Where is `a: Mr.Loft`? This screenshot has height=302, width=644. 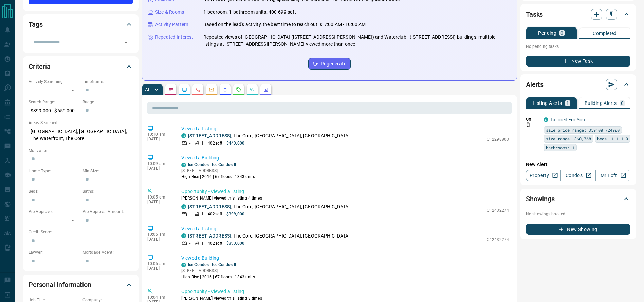
a: Mr.Loft is located at coordinates (613, 175).